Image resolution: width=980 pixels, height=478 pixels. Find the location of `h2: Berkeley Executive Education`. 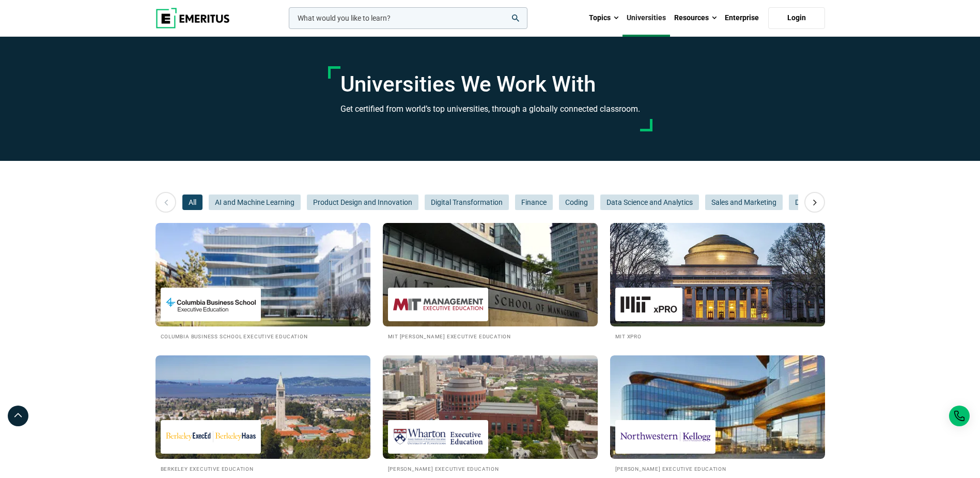

h2: Berkeley Executive Education is located at coordinates (263, 467).